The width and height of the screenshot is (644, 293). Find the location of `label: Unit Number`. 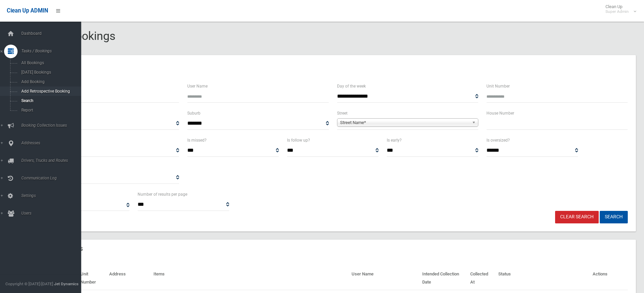

label: Unit Number is located at coordinates (498, 86).